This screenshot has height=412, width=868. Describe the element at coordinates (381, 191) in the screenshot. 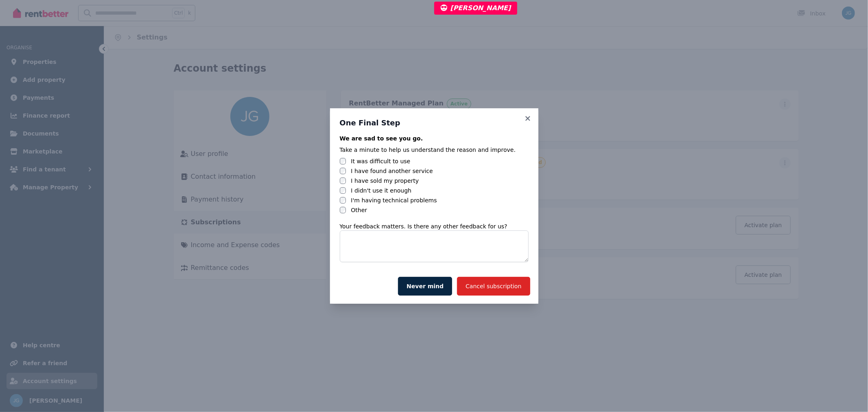

I see `label: I didn't use it enough` at that location.